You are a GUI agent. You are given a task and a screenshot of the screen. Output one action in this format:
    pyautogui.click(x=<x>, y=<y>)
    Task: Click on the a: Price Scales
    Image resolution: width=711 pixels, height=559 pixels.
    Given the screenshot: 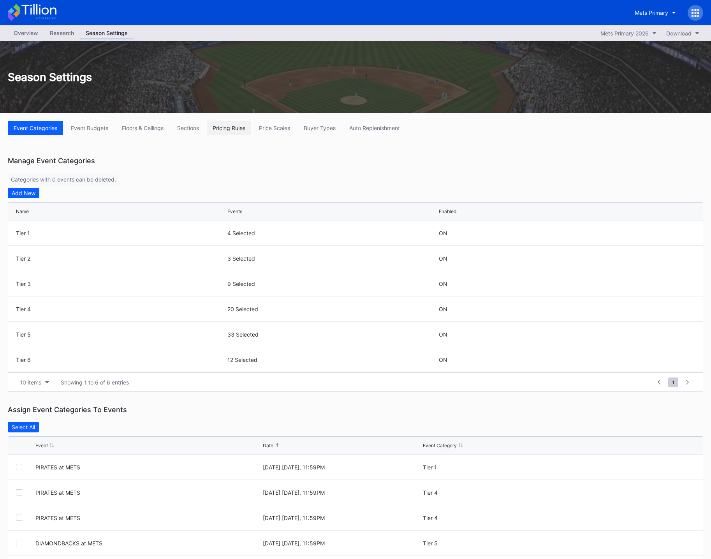 What is the action you would take?
    pyautogui.click(x=274, y=128)
    